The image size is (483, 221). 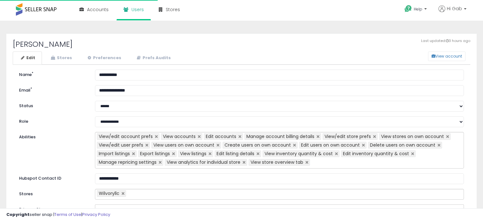 I want to click on span: Help, so click(x=418, y=9).